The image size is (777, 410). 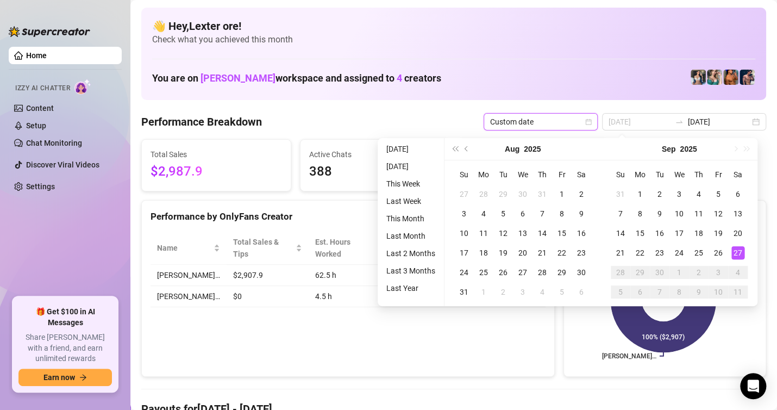 I want to click on div: 11, so click(x=484, y=233).